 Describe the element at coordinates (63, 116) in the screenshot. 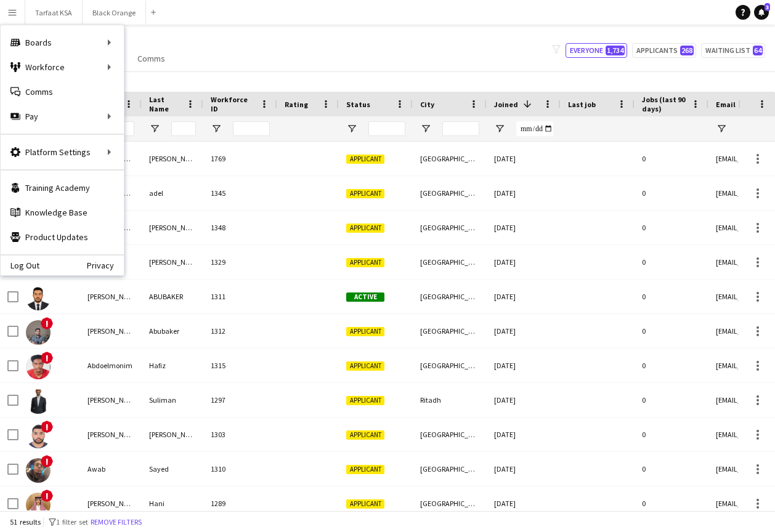

I see `div: Pay` at that location.